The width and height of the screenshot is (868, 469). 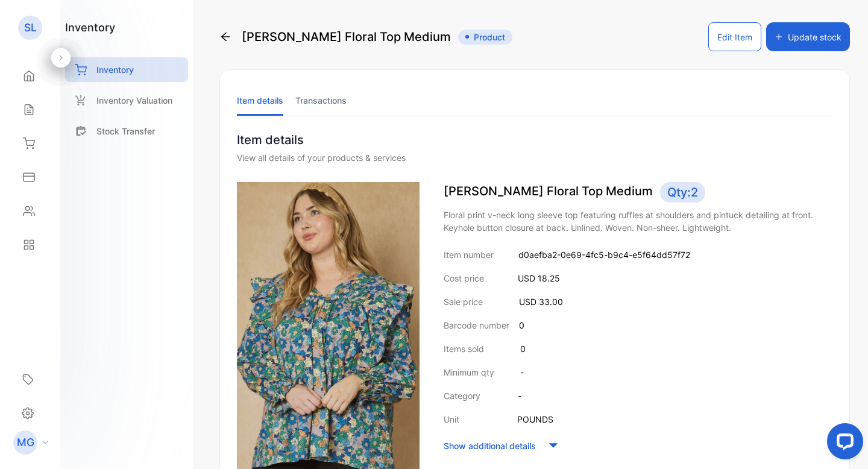 I want to click on p: Item number, so click(x=468, y=254).